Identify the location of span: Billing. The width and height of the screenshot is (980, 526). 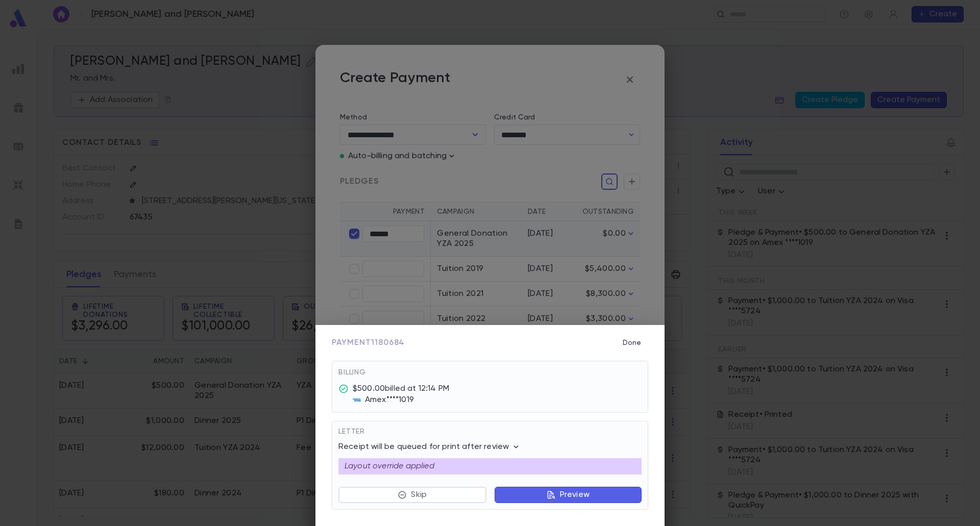
(352, 372).